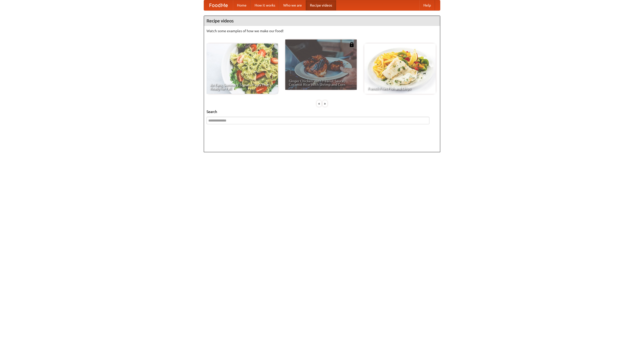  I want to click on h4: Recipe videos, so click(322, 21).